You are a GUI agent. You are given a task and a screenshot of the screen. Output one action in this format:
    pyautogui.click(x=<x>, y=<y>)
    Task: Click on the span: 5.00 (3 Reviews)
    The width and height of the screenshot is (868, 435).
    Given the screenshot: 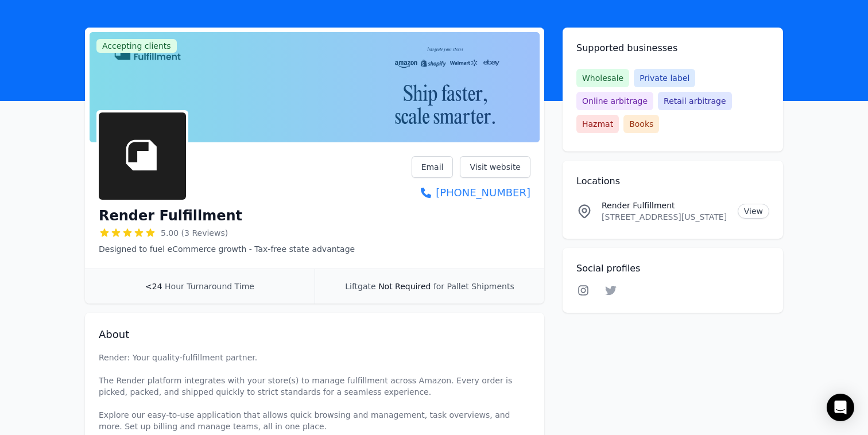 What is the action you would take?
    pyautogui.click(x=194, y=233)
    